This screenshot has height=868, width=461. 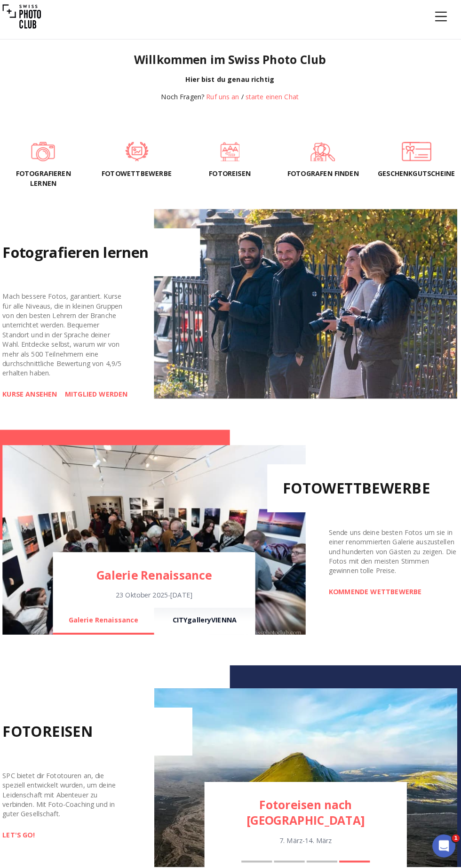 I want to click on a: Geschenkgutscheine, so click(x=414, y=167).